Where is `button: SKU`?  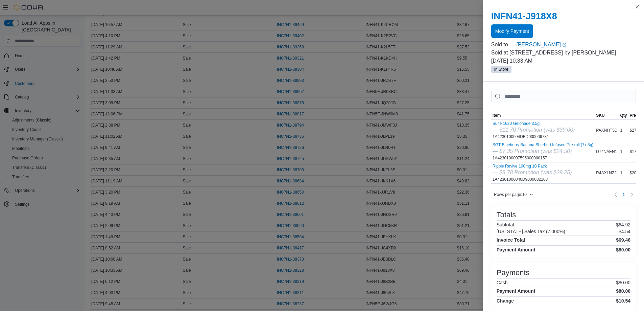 button: SKU is located at coordinates (607, 115).